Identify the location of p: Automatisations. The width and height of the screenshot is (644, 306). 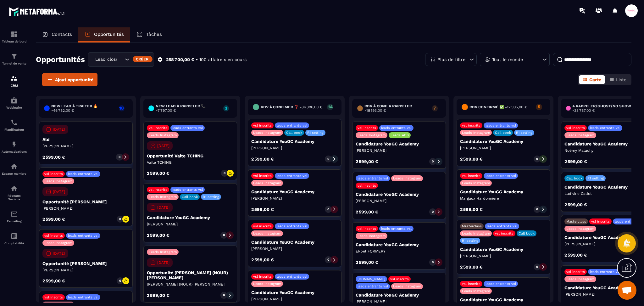
(14, 151).